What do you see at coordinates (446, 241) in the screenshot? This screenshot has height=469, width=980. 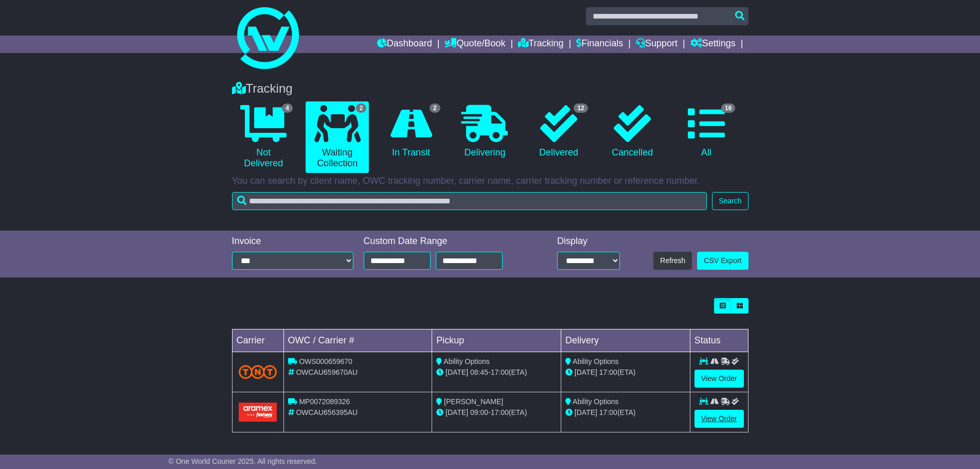 I see `div: Custom Date Range` at bounding box center [446, 241].